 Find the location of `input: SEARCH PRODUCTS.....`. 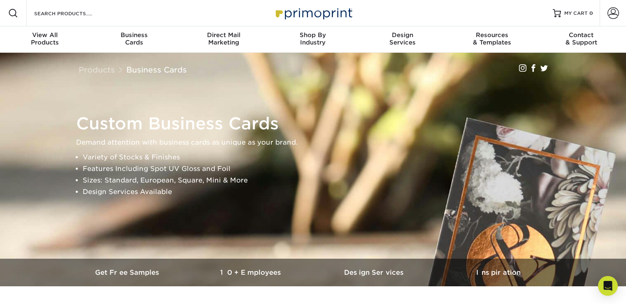

input: SEARCH PRODUCTS..... is located at coordinates (73, 13).